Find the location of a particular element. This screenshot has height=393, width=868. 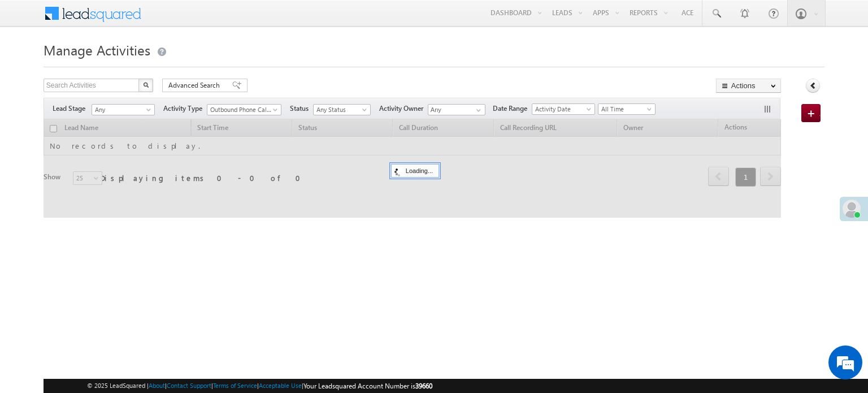

a: Show All Items is located at coordinates (477, 110).